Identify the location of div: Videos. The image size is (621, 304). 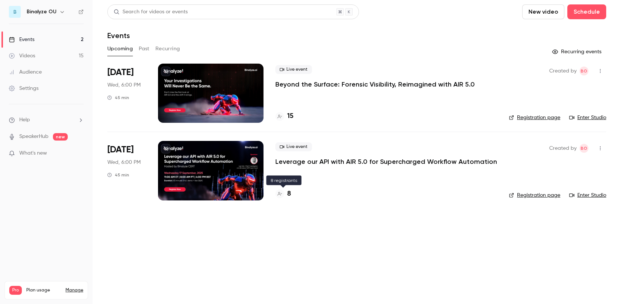
(22, 56).